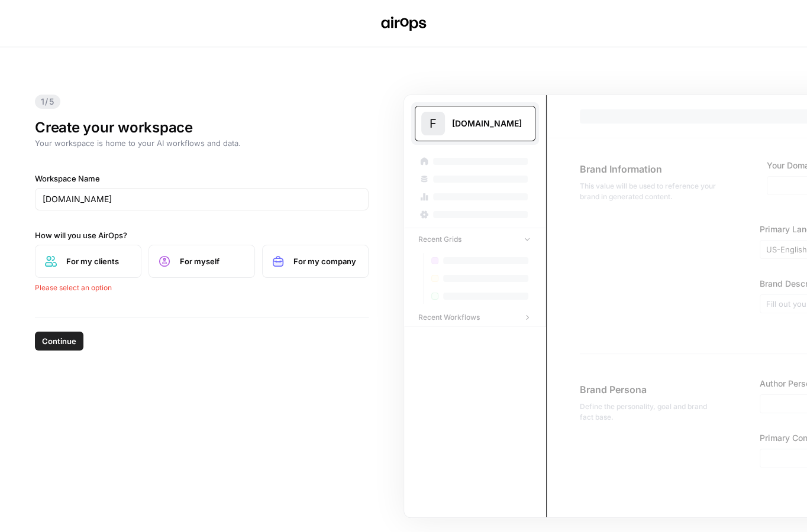  Describe the element at coordinates (212, 262) in the screenshot. I see `span: For myself` at that location.